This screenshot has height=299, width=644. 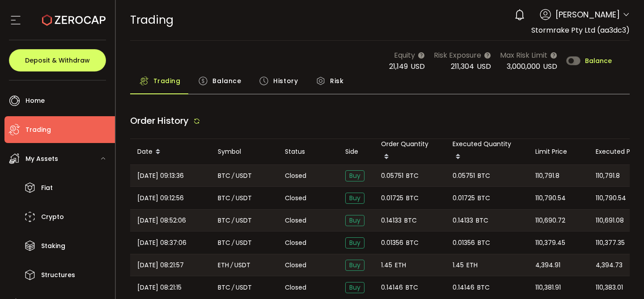 What do you see at coordinates (610, 243) in the screenshot?
I see `span: 110,377.35` at bounding box center [610, 243].